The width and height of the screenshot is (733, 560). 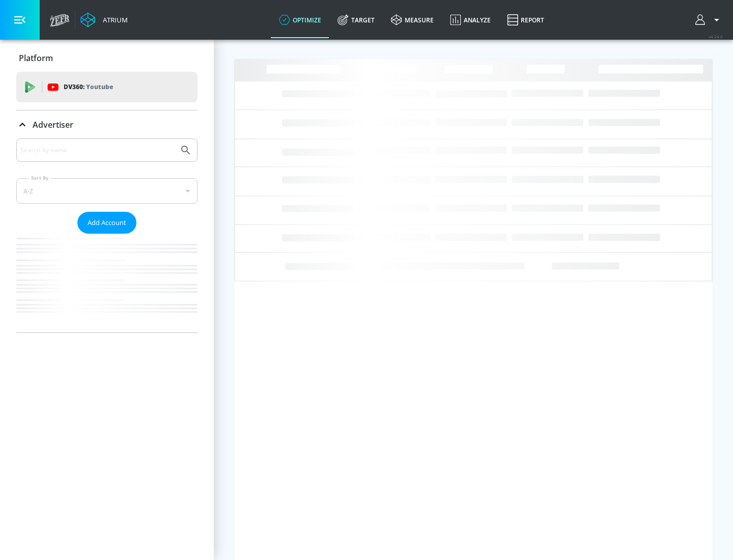 I want to click on p: DV360:, so click(x=88, y=87).